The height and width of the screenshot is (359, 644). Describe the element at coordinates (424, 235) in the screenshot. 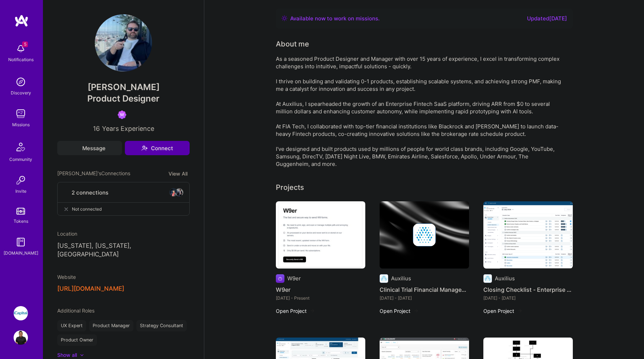

I see `img: cover` at that location.